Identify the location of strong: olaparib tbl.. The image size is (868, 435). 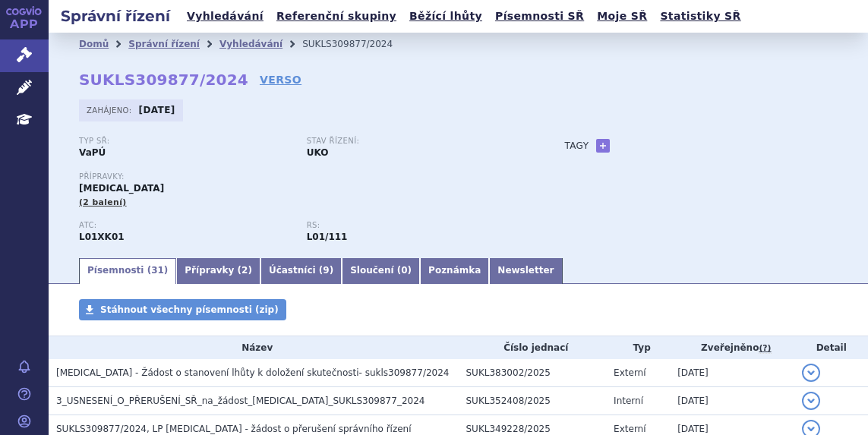
(327, 237).